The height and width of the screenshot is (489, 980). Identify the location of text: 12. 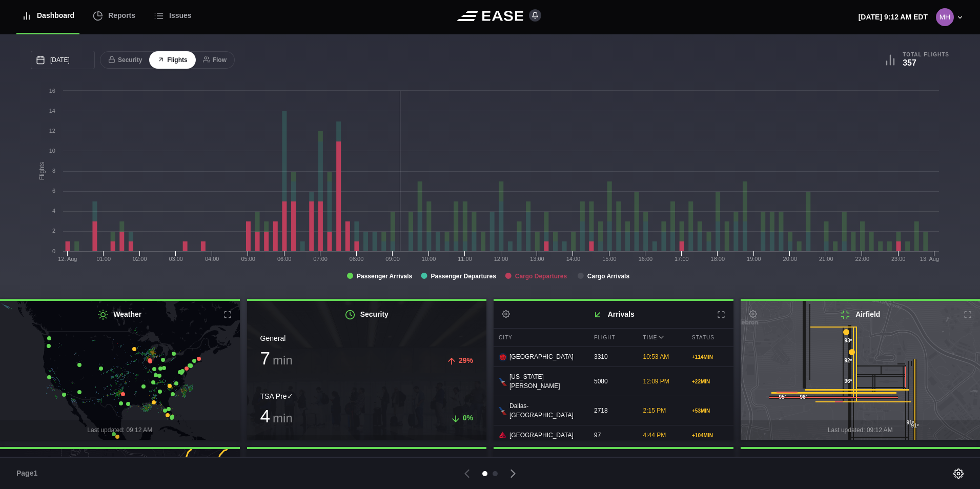
(53, 130).